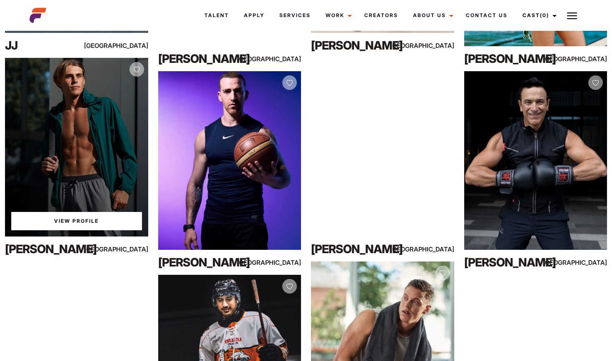 This screenshot has width=612, height=361. I want to click on a: Creators, so click(381, 15).